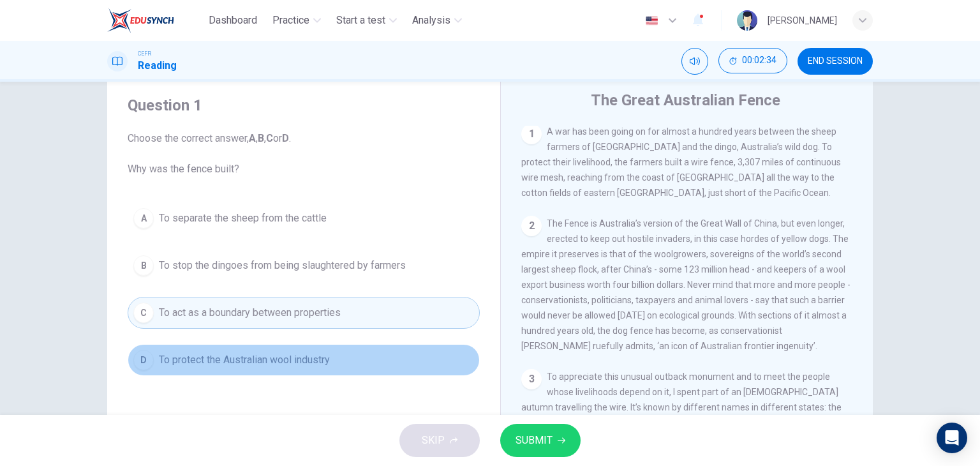 The width and height of the screenshot is (980, 466). I want to click on span: To protect the Australian wool industry, so click(245, 360).